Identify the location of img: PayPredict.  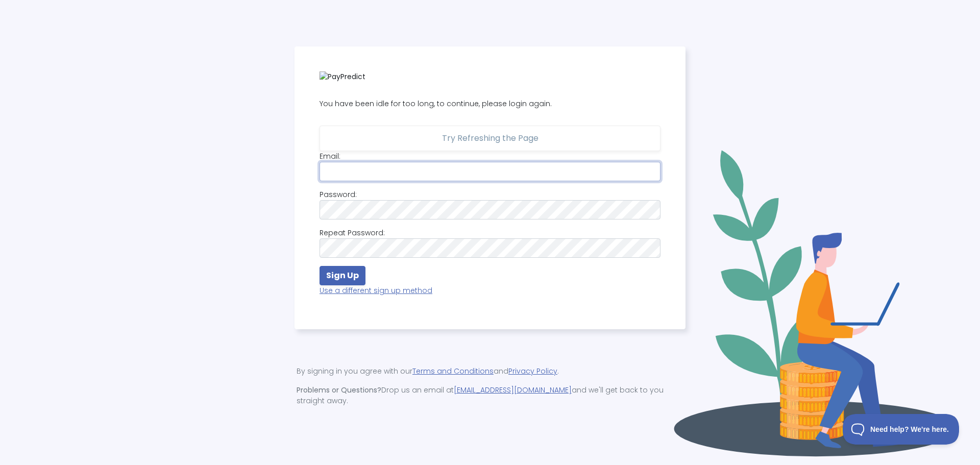
(342, 76).